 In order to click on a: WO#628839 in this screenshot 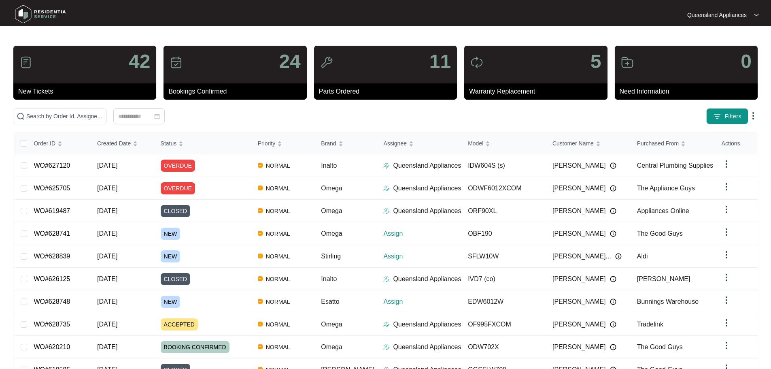, I will do `click(52, 256)`.